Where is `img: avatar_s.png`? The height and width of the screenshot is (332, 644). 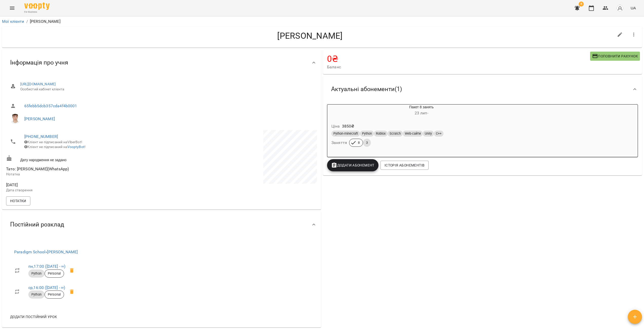
img: avatar_s.png is located at coordinates (620, 8).